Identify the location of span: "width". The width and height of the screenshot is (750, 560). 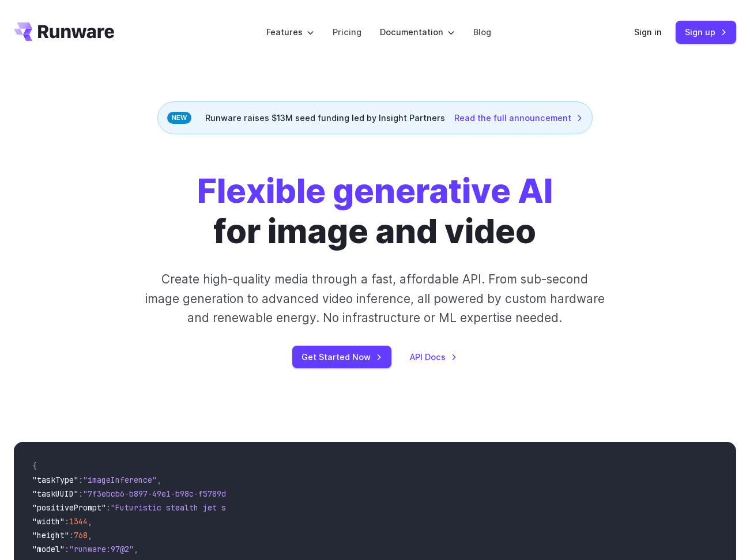
(49, 522).